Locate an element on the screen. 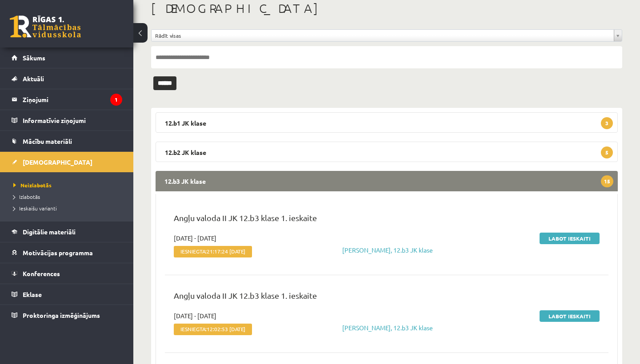 This screenshot has width=640, height=364. span: 5 is located at coordinates (607, 152).